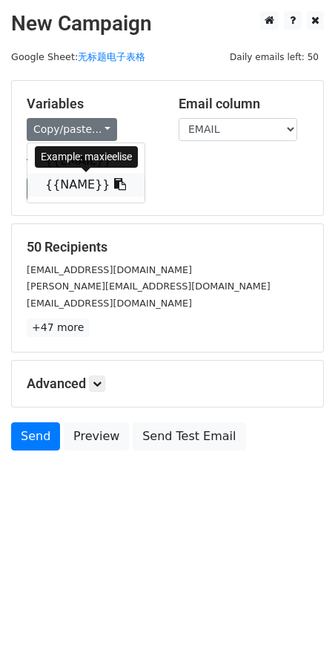 Image resolution: width=335 pixels, height=665 pixels. What do you see at coordinates (36, 436) in the screenshot?
I see `a: Send` at bounding box center [36, 436].